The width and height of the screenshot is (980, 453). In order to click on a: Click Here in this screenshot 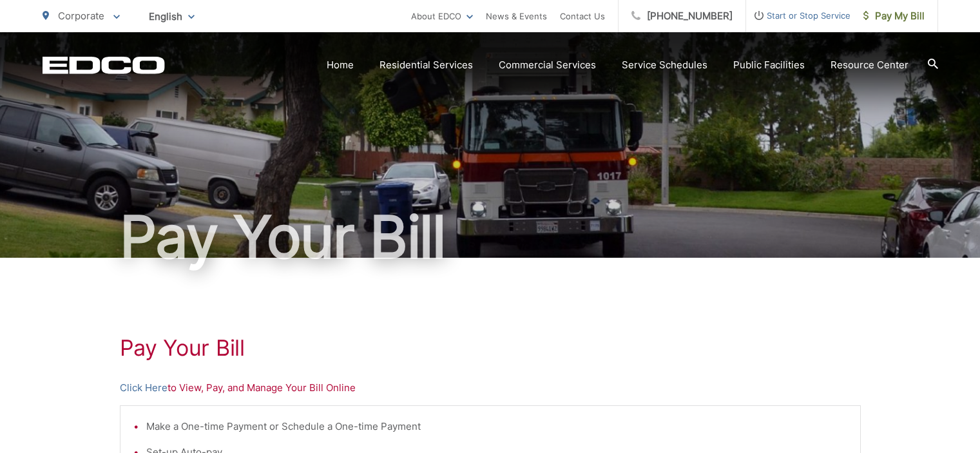, I will do `click(143, 388)`.